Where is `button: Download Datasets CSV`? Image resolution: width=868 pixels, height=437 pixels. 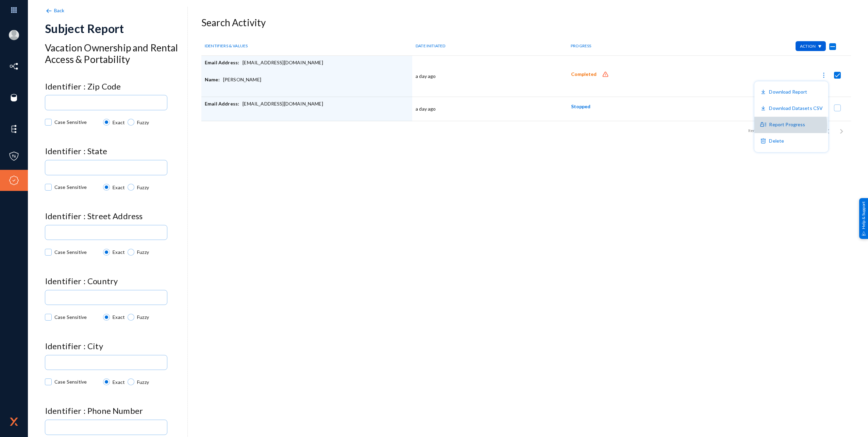
button: Download Datasets CSV is located at coordinates (791, 108).